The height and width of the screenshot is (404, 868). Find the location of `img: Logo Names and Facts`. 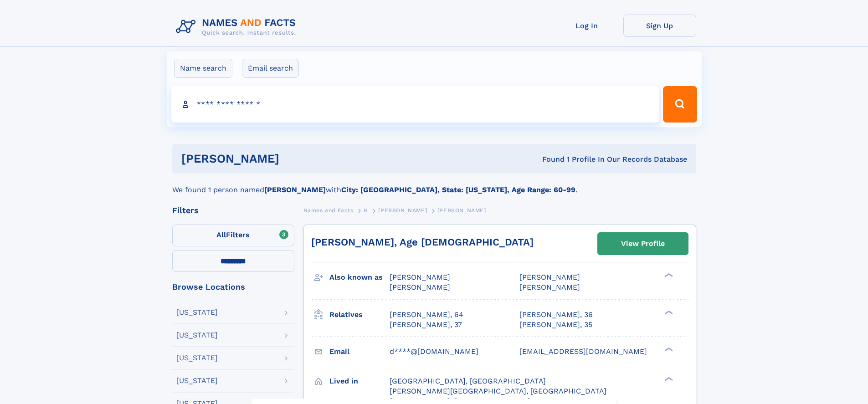

img: Logo Names and Facts is located at coordinates (238, 27).